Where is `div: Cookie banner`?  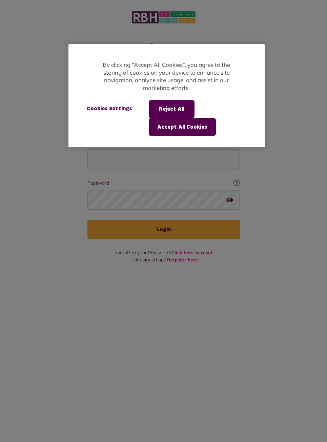 div: Cookie banner is located at coordinates (167, 96).